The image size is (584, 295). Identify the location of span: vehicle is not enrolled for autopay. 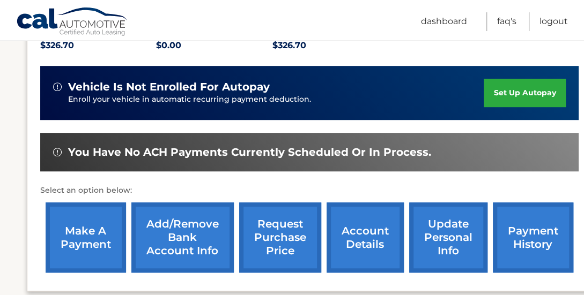
(169, 87).